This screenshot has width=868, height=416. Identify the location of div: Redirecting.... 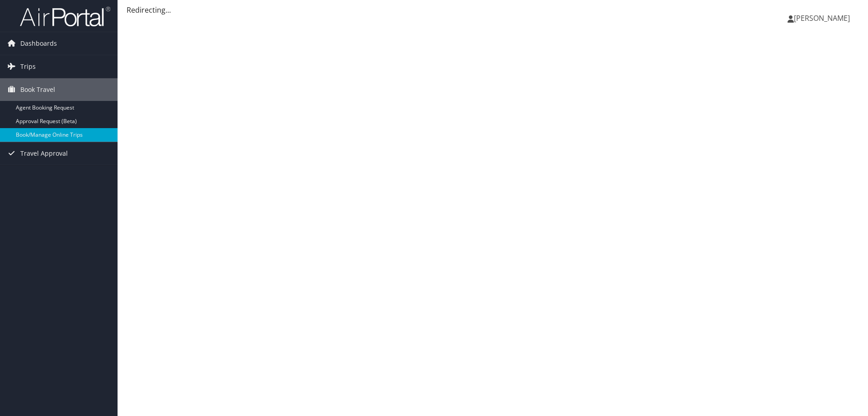
(492, 10).